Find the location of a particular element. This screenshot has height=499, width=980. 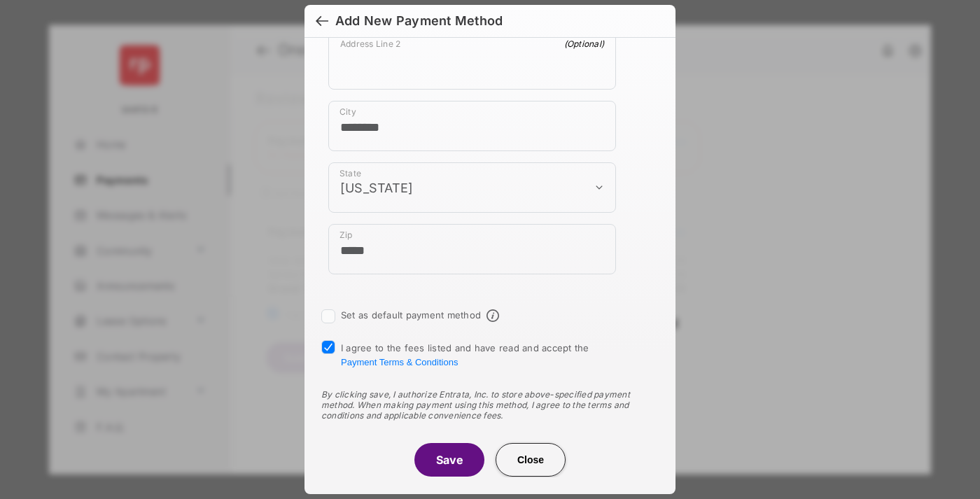

span: Default payment method info is located at coordinates (493, 315).